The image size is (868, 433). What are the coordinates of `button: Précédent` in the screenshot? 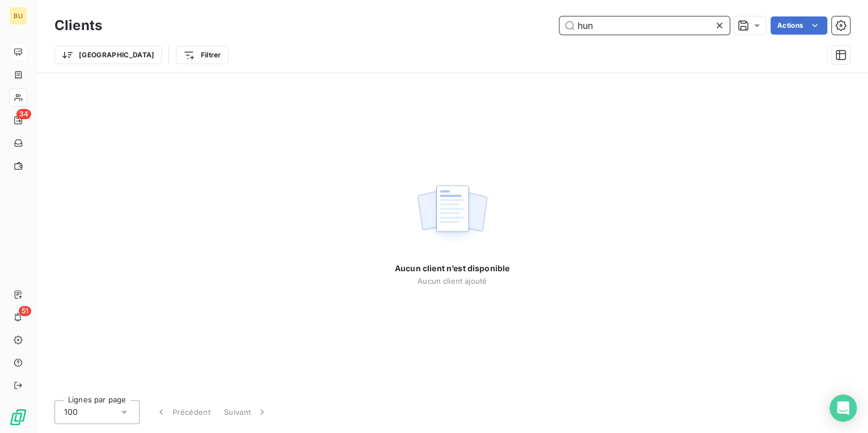 It's located at (182, 412).